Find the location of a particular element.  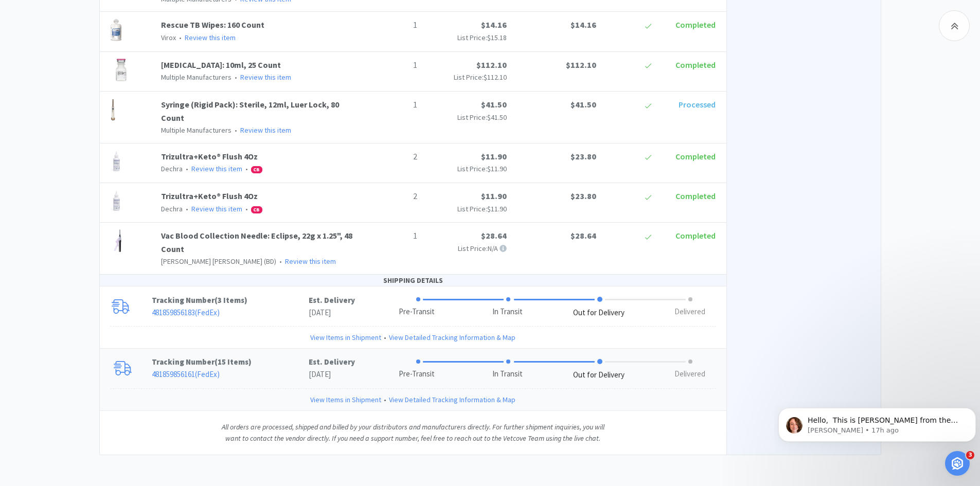

img: 2258bf2489b04d53a8dc1092e5e8af8f_7143.png is located at coordinates (113, 110).